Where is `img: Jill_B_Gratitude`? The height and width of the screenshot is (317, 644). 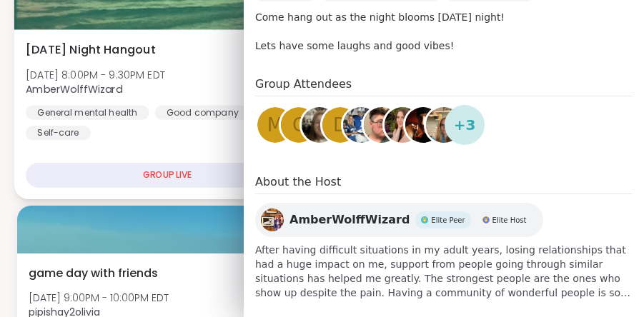 img: Jill_B_Gratitude is located at coordinates (444, 125).